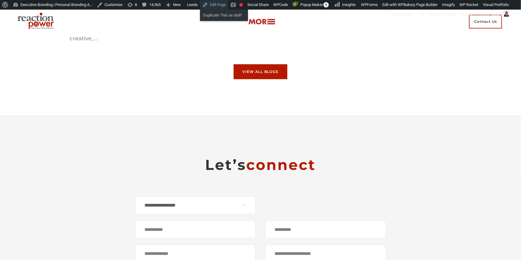 Image resolution: width=521 pixels, height=260 pixels. I want to click on a: Howdy,, so click(485, 14).